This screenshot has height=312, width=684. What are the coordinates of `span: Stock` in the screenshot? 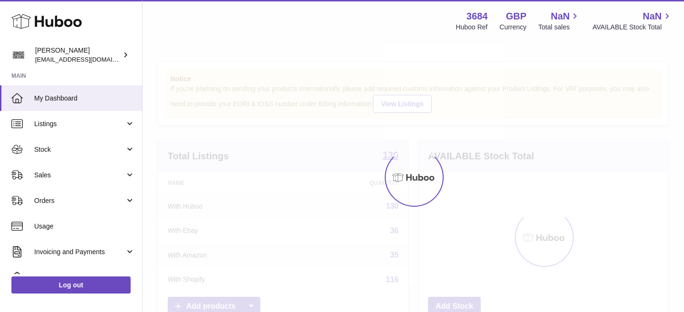 It's located at (79, 150).